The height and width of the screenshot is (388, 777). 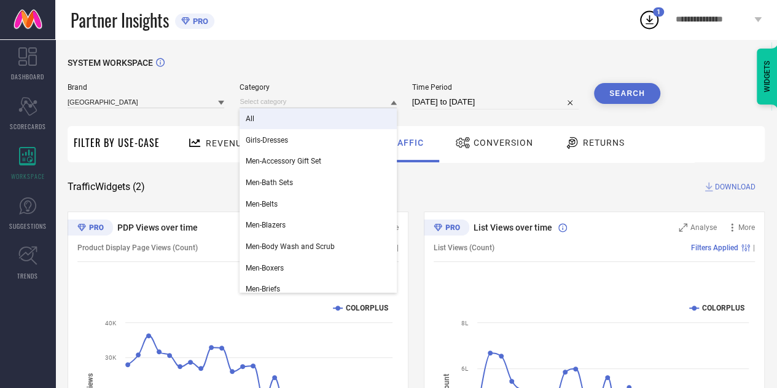 I want to click on div: Open download list, so click(x=649, y=20).